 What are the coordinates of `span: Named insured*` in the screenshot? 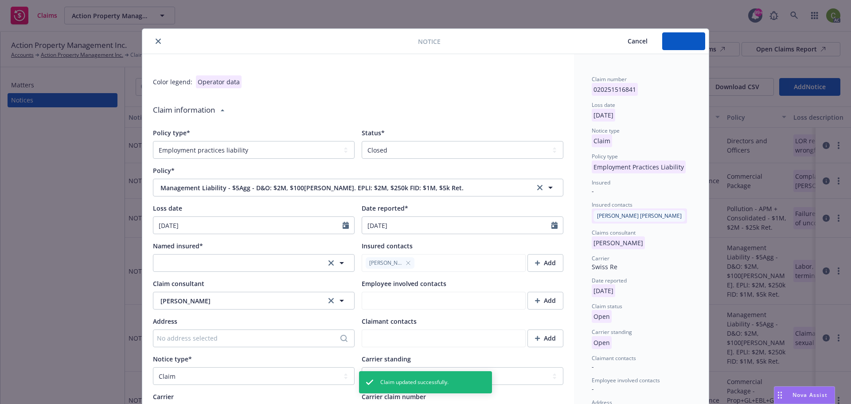 It's located at (178, 245).